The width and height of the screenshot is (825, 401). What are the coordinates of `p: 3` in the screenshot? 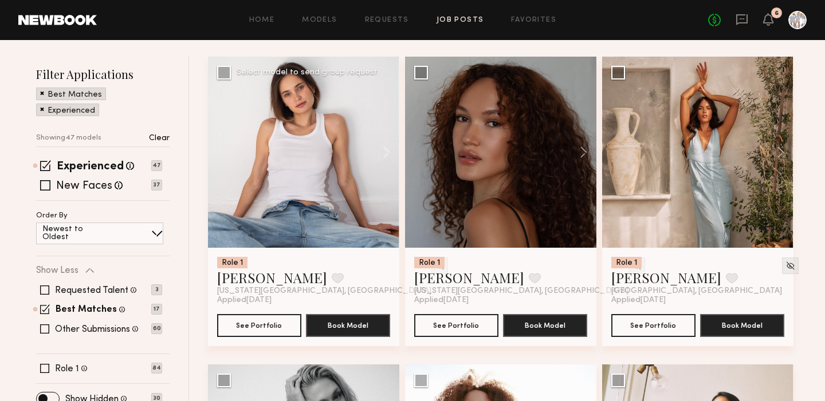 It's located at (156, 290).